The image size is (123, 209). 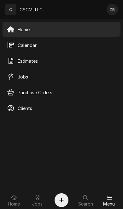 I want to click on span: Home, so click(x=67, y=29).